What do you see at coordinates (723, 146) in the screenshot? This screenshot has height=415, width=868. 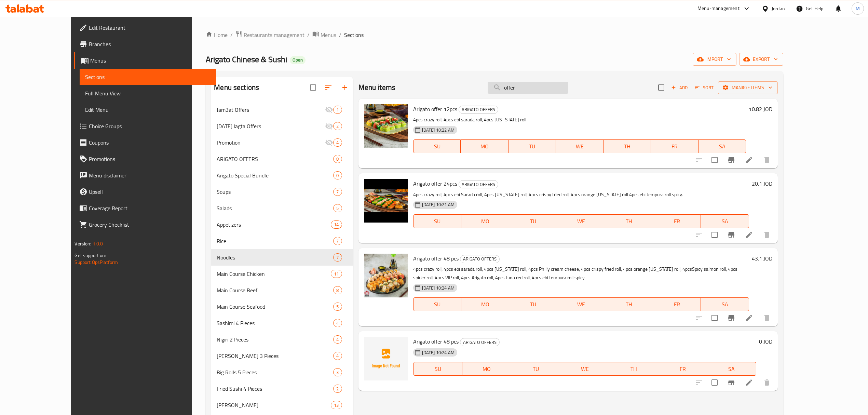 I see `button: SA` at bounding box center [723, 146].